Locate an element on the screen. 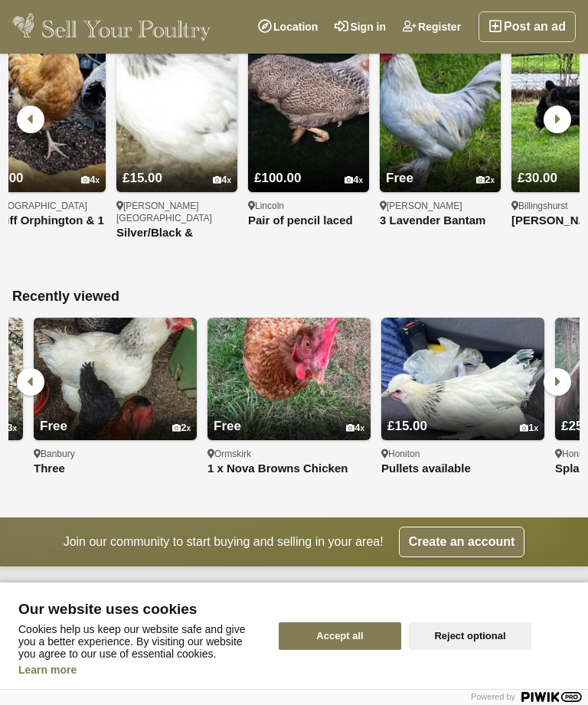 Image resolution: width=588 pixels, height=705 pixels. a: Location is located at coordinates (288, 27).